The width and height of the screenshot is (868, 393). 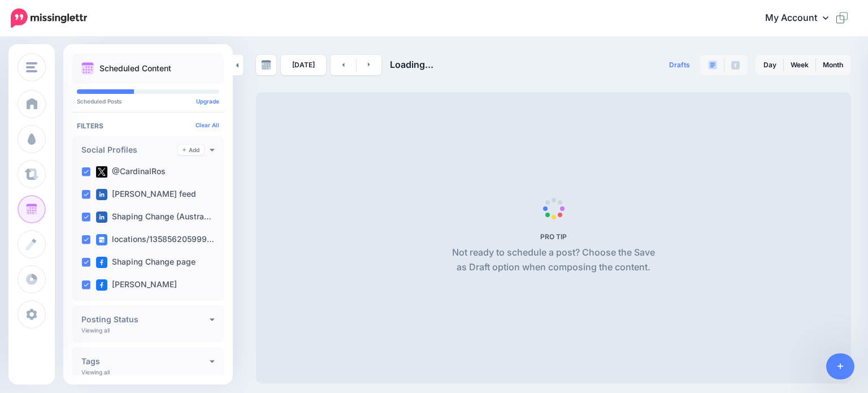 What do you see at coordinates (713, 65) in the screenshot?
I see `img: paragraph-boxed.png` at bounding box center [713, 65].